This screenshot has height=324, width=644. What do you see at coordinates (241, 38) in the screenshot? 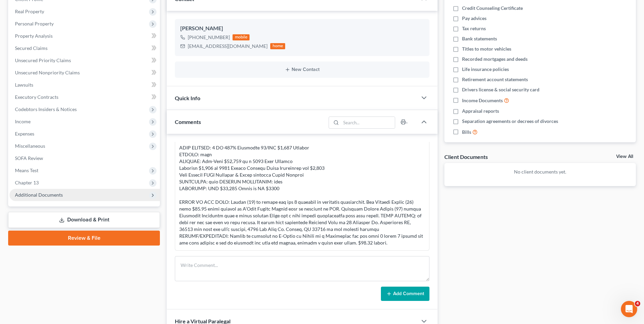
I see `div: mobile` at bounding box center [241, 38].